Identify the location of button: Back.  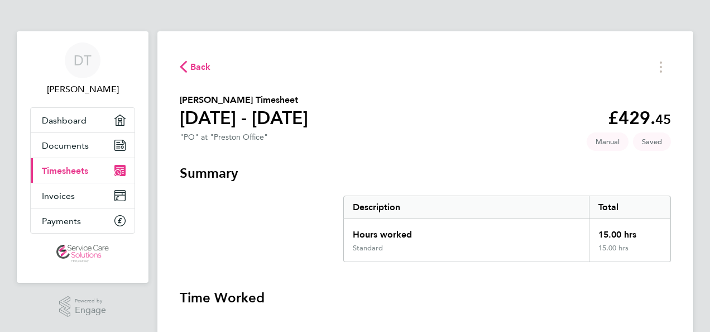
(195, 66).